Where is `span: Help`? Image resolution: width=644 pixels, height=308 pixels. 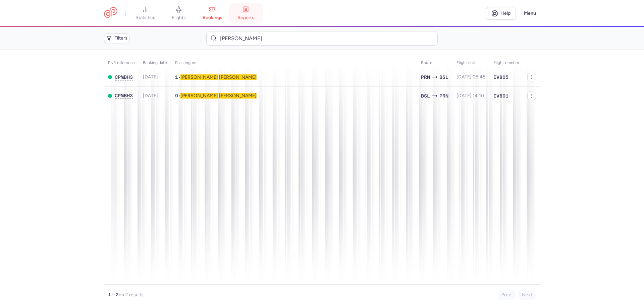 span: Help is located at coordinates (505, 13).